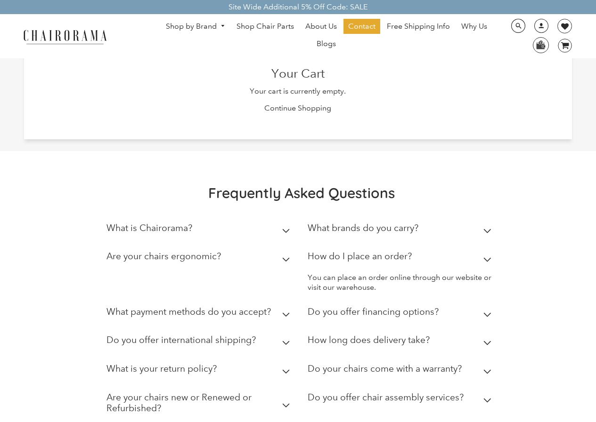 This screenshot has width=596, height=422. What do you see at coordinates (401, 400) in the screenshot?
I see `summary: Do you offer chair assembly services?` at bounding box center [401, 400].